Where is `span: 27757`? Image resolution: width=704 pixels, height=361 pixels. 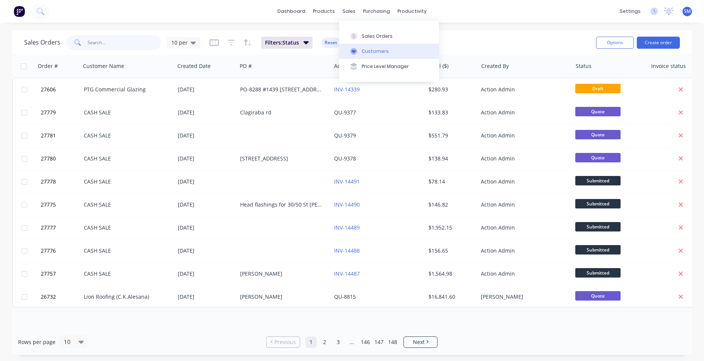 span: 27757 is located at coordinates (48, 274).